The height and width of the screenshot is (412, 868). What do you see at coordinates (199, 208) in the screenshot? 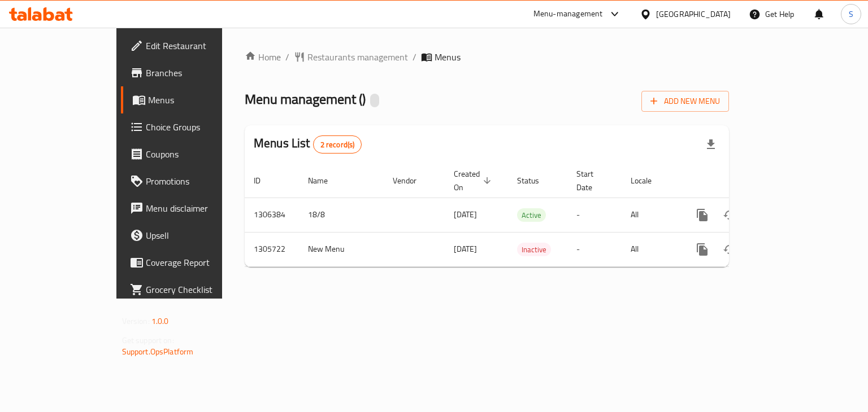
I see `span: Menu disclaimer` at bounding box center [199, 208].